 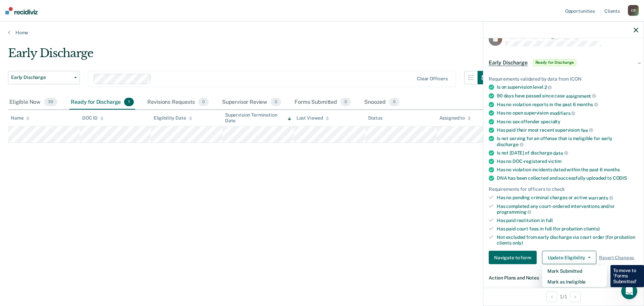 What do you see at coordinates (567, 121) in the screenshot?
I see `div: Has no sex offender` at bounding box center [567, 121].